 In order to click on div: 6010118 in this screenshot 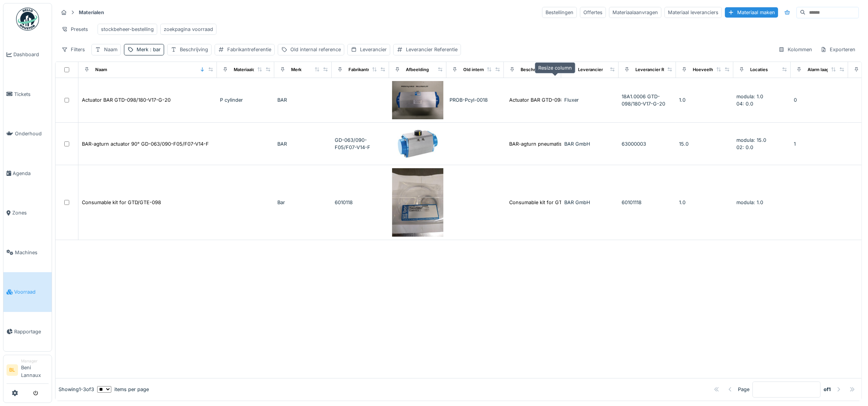, I will do `click(360, 202)`.